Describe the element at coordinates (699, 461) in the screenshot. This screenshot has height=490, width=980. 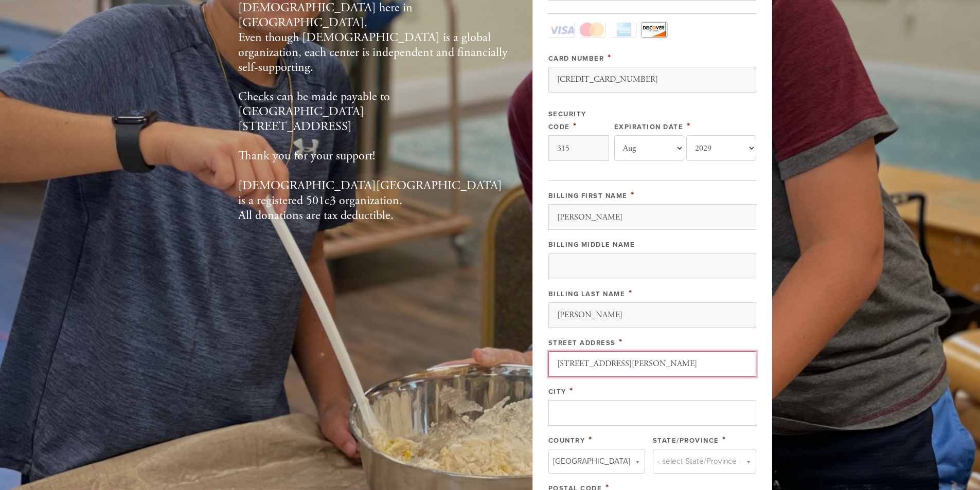
I see `span: - select State/Province -` at that location.